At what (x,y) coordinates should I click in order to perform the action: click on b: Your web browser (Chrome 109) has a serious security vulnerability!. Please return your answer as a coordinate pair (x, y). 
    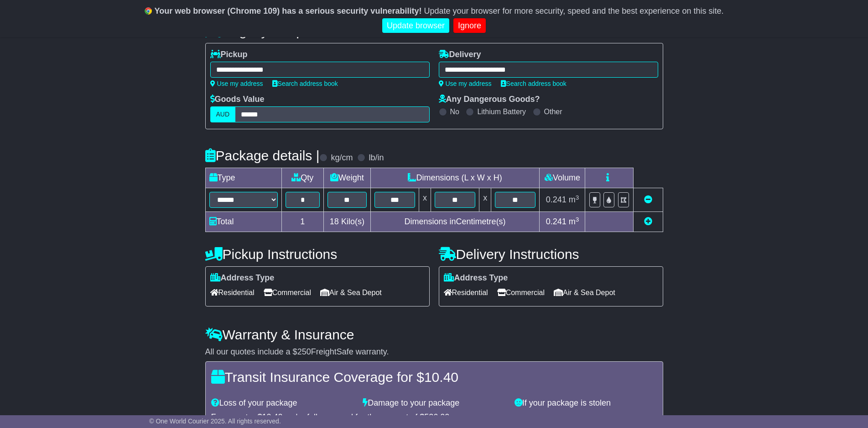
    Looking at the image, I should click on (288, 11).